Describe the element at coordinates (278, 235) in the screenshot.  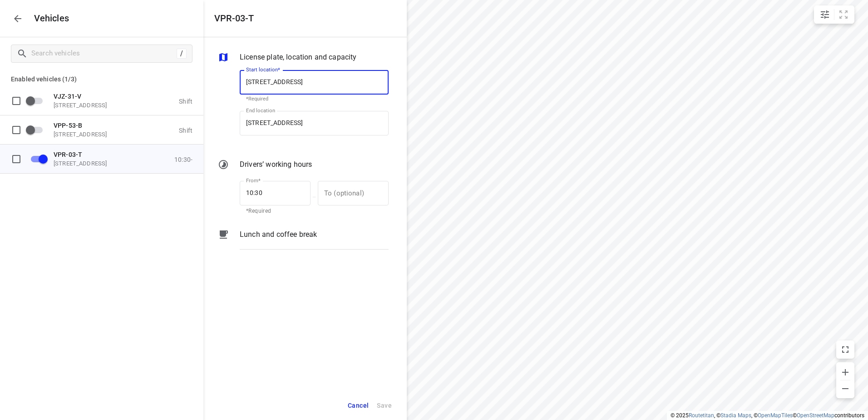
I see `p: Lunch and coffee break` at that location.